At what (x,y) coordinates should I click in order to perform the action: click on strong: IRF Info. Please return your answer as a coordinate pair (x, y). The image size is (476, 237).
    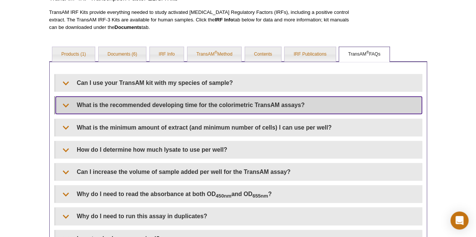
    Looking at the image, I should click on (224, 20).